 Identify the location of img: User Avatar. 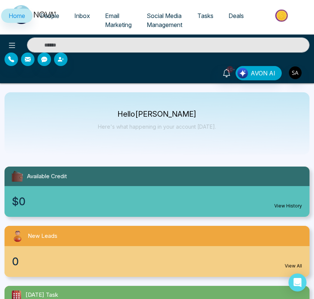
(295, 73).